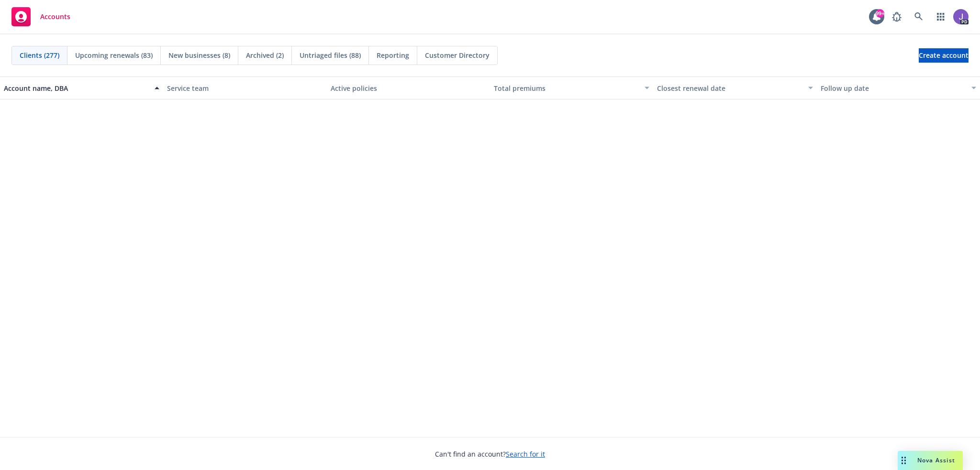 The width and height of the screenshot is (980, 470). I want to click on button: Follow up date, so click(898, 88).